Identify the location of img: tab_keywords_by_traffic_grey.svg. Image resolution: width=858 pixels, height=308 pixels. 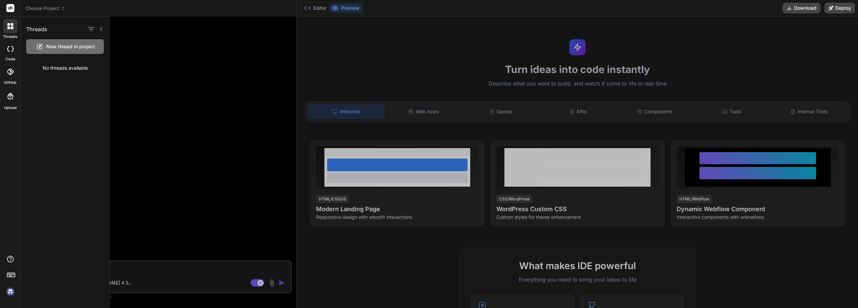
(68, 42).